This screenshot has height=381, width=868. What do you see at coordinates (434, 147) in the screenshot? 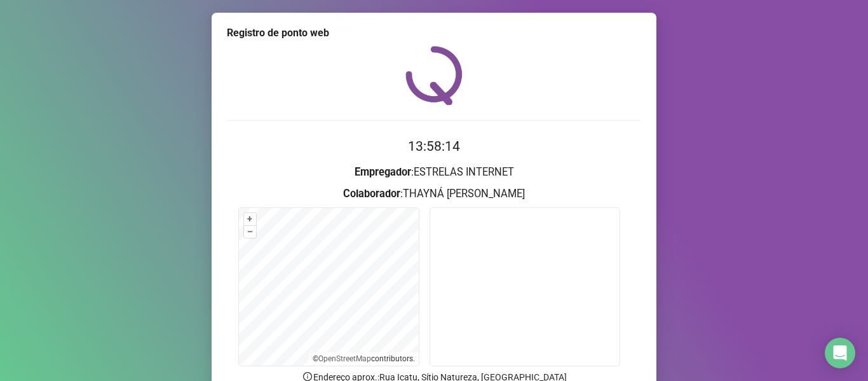
I see `time: 13:58:14` at bounding box center [434, 147].